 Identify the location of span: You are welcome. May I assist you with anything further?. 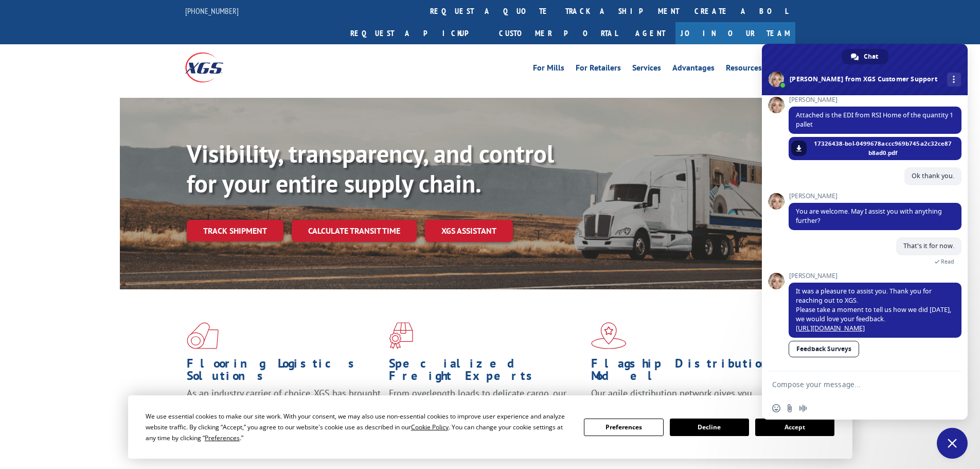
(869, 215).